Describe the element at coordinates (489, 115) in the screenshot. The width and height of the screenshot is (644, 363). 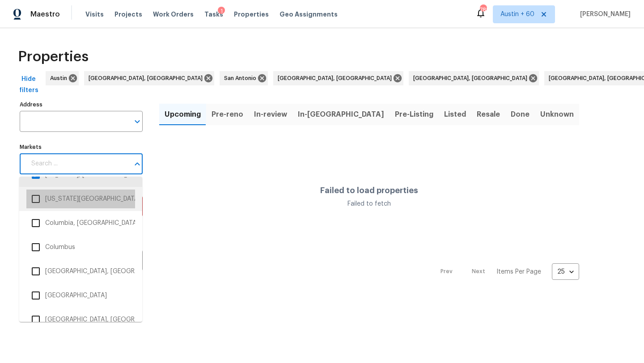
I see `span: Resale` at that location.